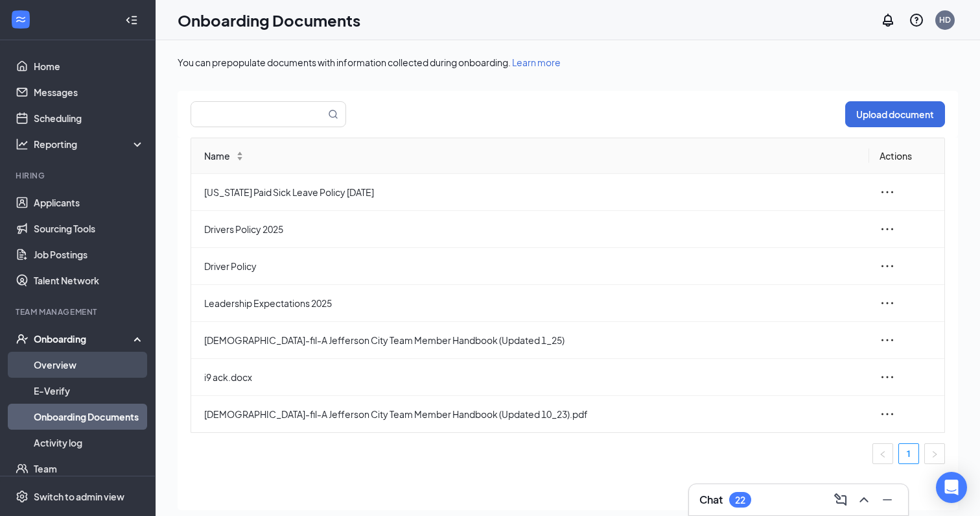 This screenshot has height=516, width=980. Describe the element at coordinates (945, 20) in the screenshot. I see `div: HD` at that location.